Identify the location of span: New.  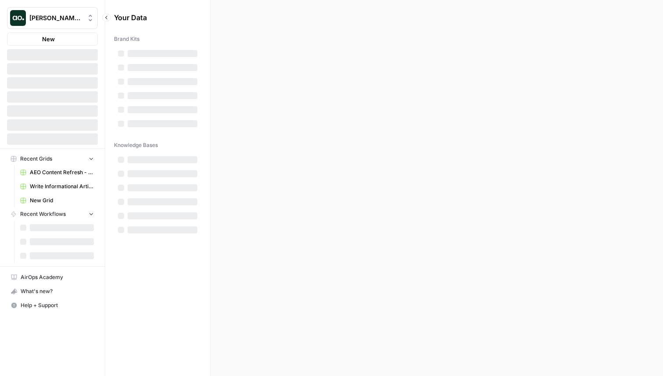
(48, 39).